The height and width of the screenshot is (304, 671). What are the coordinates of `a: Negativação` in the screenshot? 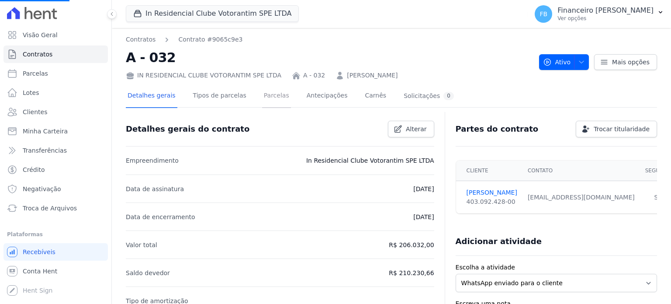 It's located at (55, 189).